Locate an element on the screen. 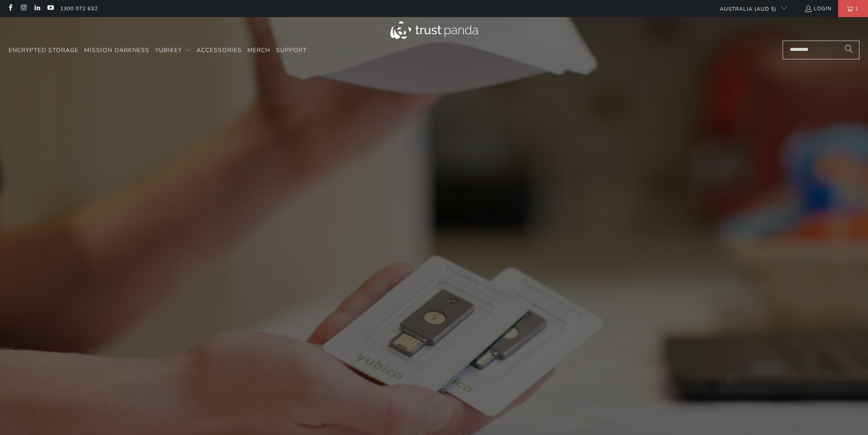 The width and height of the screenshot is (868, 435). a: Accessories is located at coordinates (219, 50).